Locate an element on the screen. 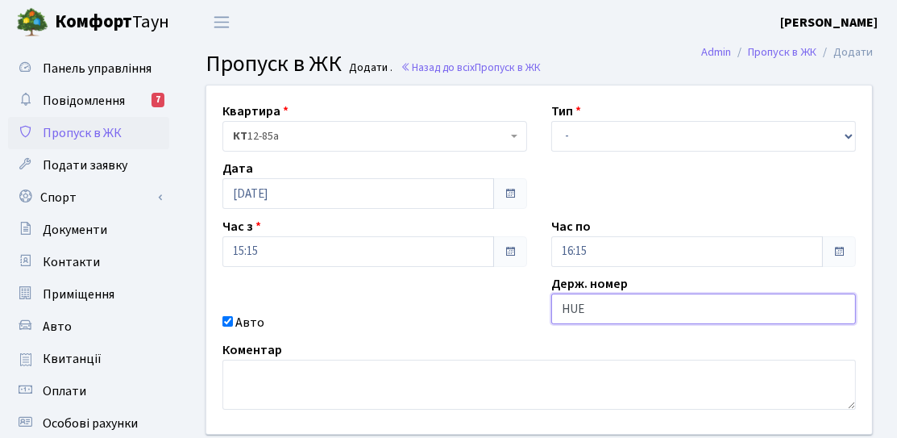 The image size is (897, 438). a: Панель управління is located at coordinates (89, 68).